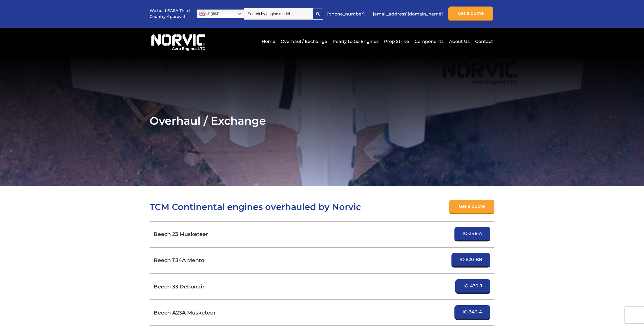 This screenshot has height=327, width=644. Describe the element at coordinates (170, 14) in the screenshot. I see `p: We hold EASA Third Country Approval` at that location.